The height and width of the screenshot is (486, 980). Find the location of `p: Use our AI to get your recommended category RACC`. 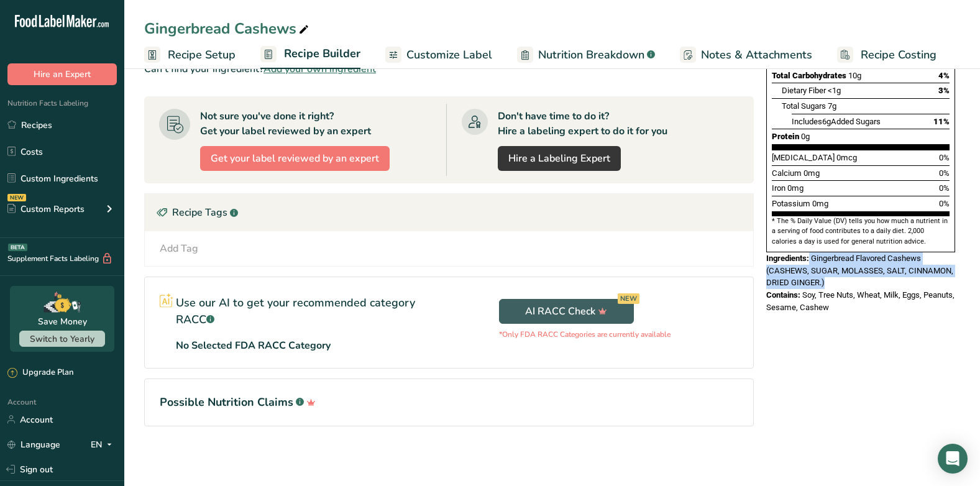

p: Use our AI to get your recommended category RACC is located at coordinates (304, 311).